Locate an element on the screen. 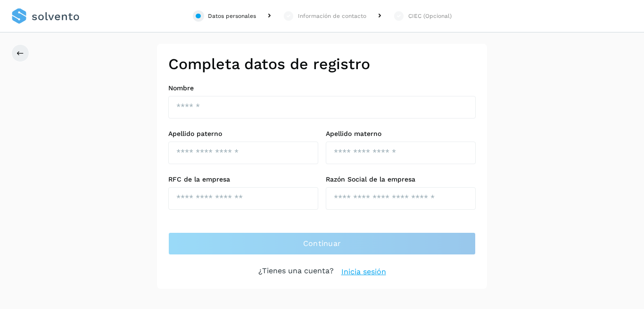 The height and width of the screenshot is (309, 644). p: ¿Tienes una cuenta? is located at coordinates (296, 272).